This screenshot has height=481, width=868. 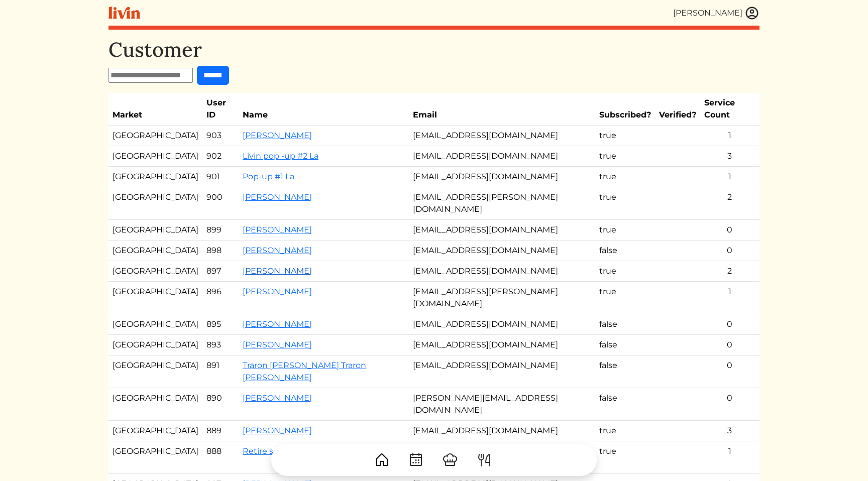 What do you see at coordinates (280, 156) in the screenshot?
I see `a: Livin pop -up #2 La` at bounding box center [280, 156].